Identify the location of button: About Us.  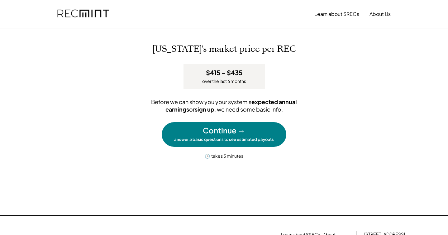
(380, 14).